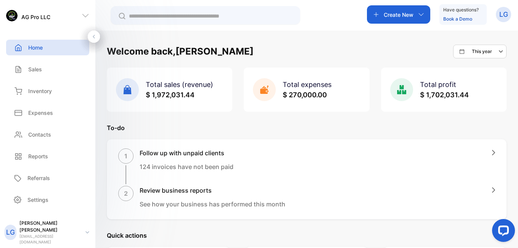 This screenshot has height=248, width=518. I want to click on p: Have questions?, so click(461, 10).